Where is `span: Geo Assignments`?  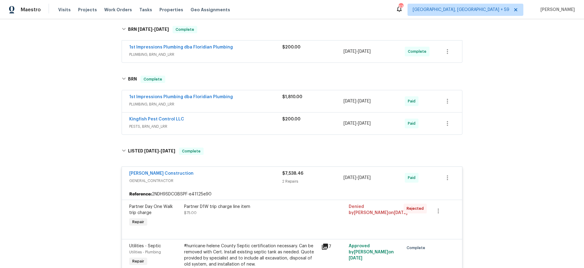
span: Geo Assignments is located at coordinates (210, 10).